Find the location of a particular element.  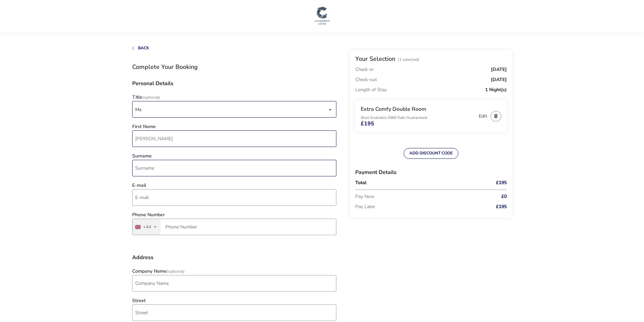

input: firstName is located at coordinates (234, 139).